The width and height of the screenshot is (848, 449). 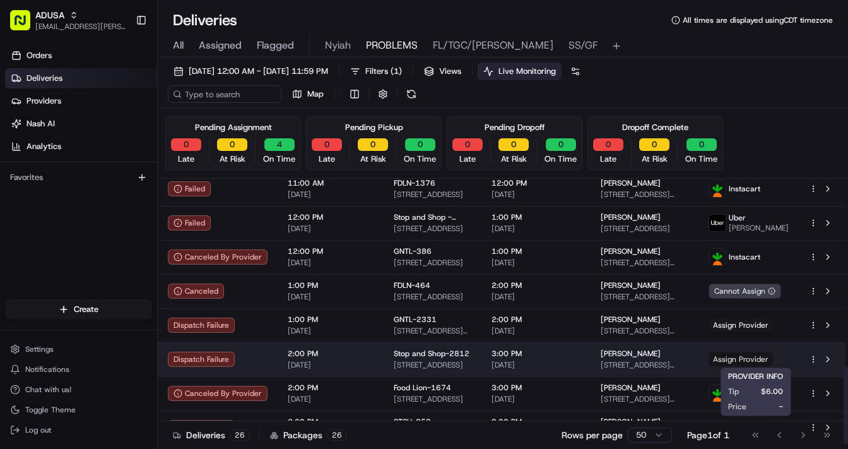 What do you see at coordinates (25, 25) in the screenshot?
I see `img: Nash` at bounding box center [25, 25].